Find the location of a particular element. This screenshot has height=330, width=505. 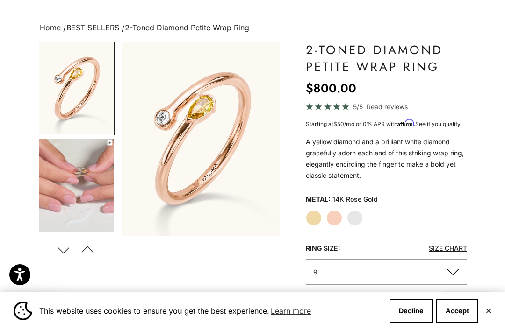

span: Read reviews is located at coordinates (387, 107).